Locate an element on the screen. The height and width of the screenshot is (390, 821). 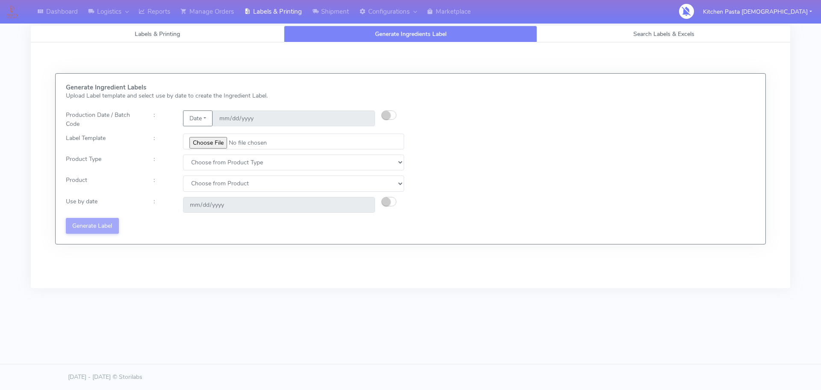
div: Production Date / Batch Code is located at coordinates (103, 119).